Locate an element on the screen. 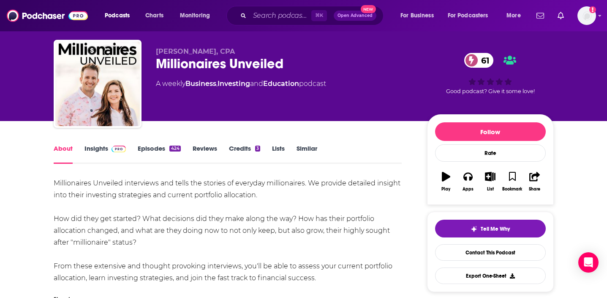  input: Search podcasts, credits, & more... is located at coordinates (281, 16).